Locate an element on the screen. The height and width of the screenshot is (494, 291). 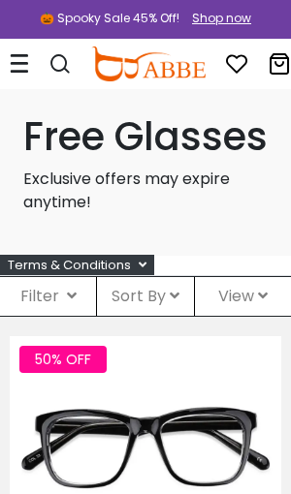
span: View is located at coordinates (242, 296).